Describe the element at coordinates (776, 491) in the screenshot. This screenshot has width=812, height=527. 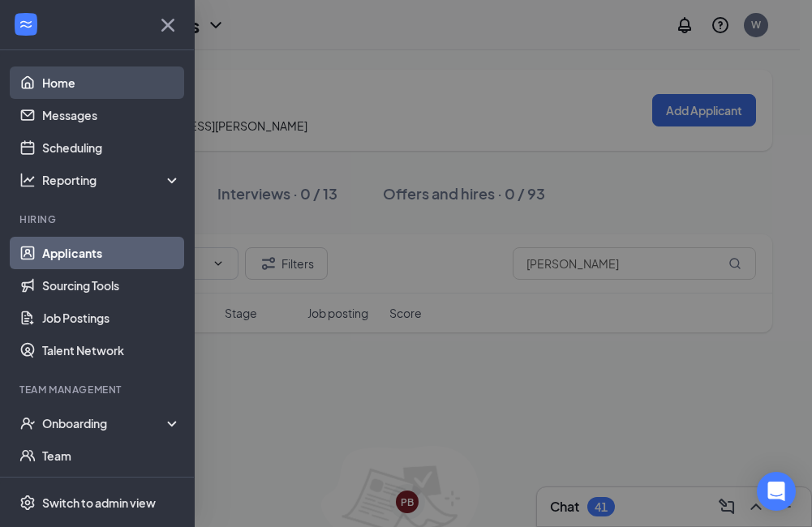
I see `div: Open Intercom Messenger` at that location.